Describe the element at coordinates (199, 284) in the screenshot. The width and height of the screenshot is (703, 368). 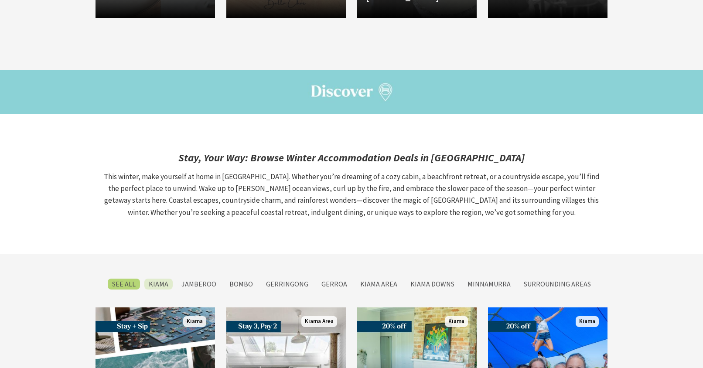
I see `label: Jamberoo` at that location.